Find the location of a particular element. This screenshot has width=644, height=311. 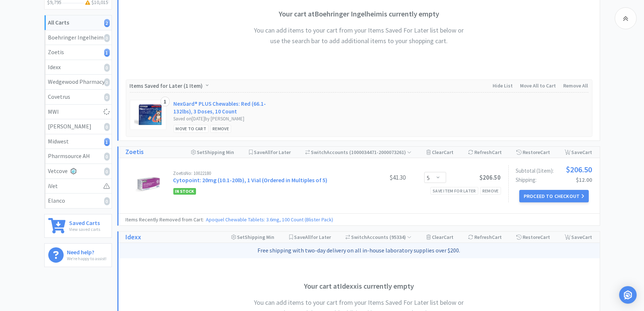

a: Cytopoint: 20mg (10.1-20lb), 1 Vial (Ordered in Multiples of 5) is located at coordinates (251, 180).